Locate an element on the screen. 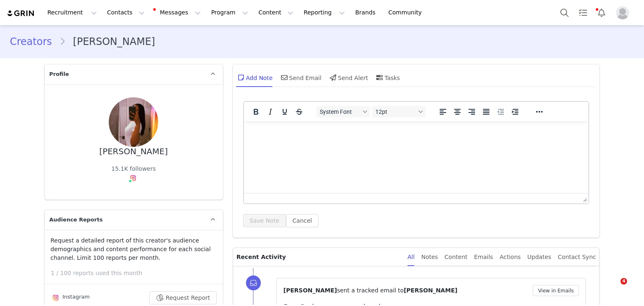  div: Instagram is located at coordinates (70, 298).